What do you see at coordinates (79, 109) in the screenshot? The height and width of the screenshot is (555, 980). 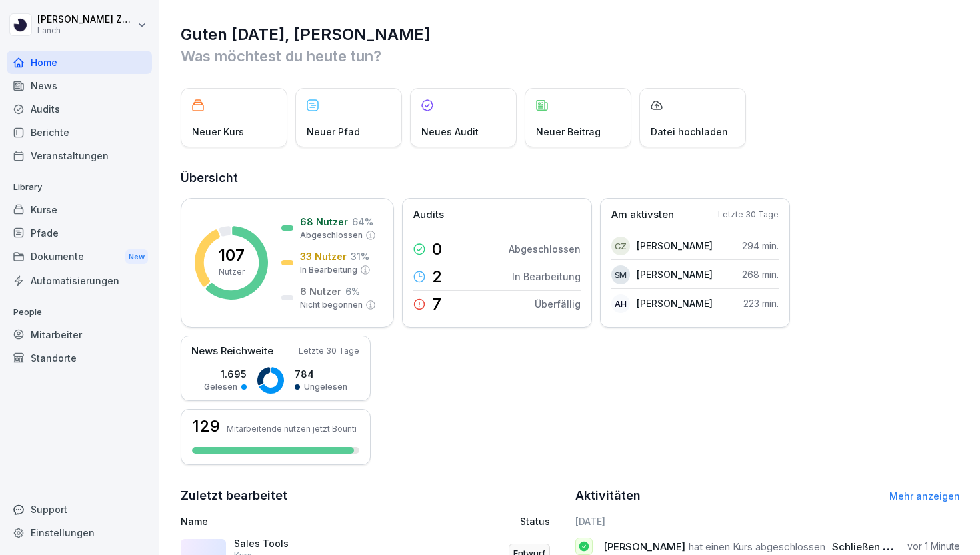 I see `div: Audits` at bounding box center [79, 109].